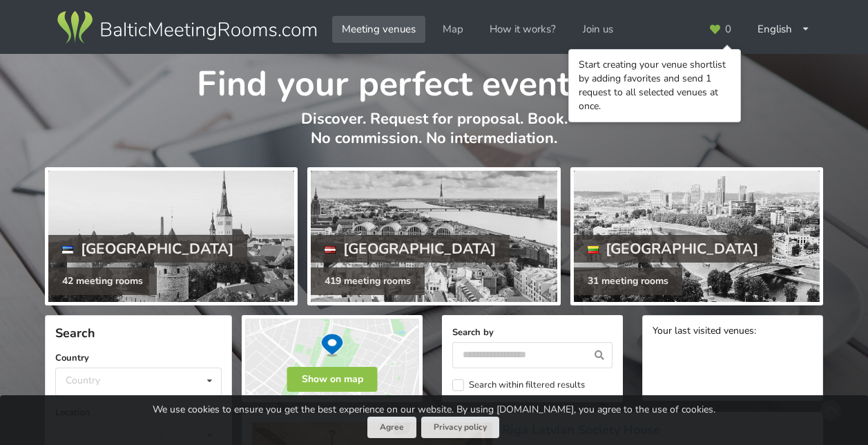 This screenshot has width=868, height=445. Describe the element at coordinates (460, 427) in the screenshot. I see `a: Privacy policy` at that location.